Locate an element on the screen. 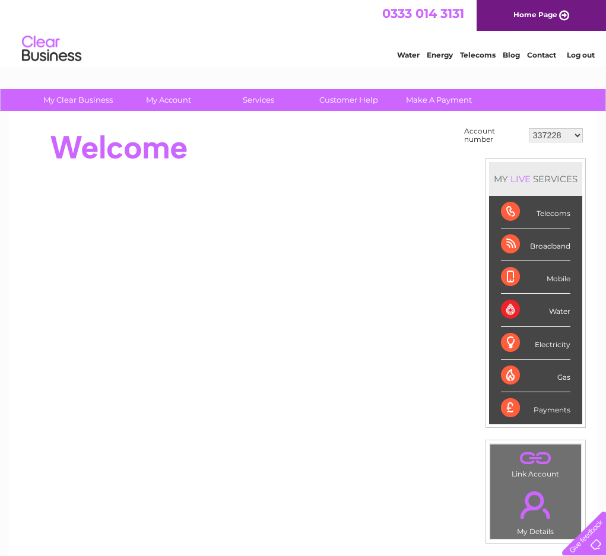  a: Contact is located at coordinates (541, 55).